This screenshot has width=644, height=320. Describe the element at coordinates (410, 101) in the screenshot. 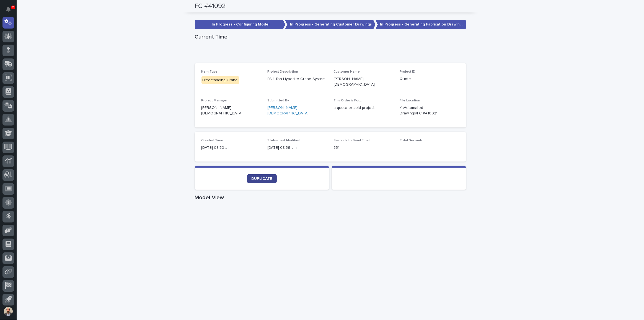

I see `span: File Location` at that location.